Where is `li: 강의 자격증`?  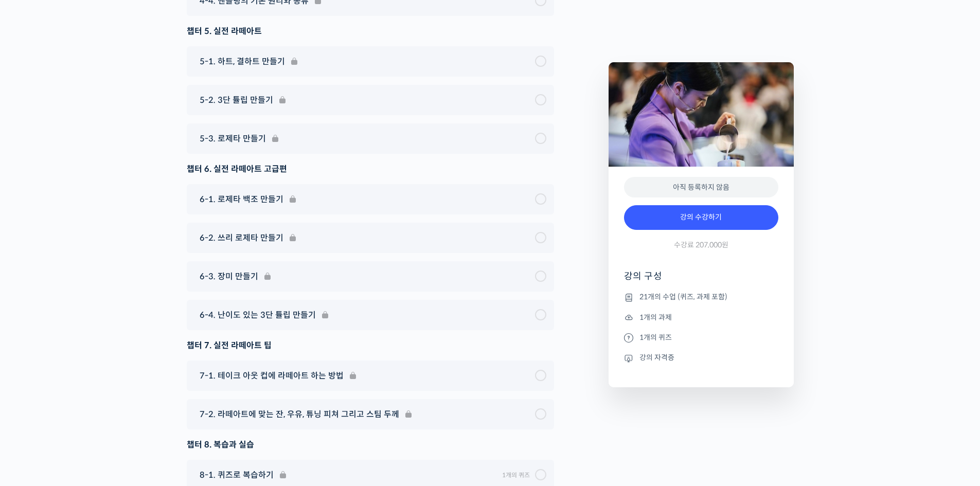
li: 강의 자격증 is located at coordinates (701, 358).